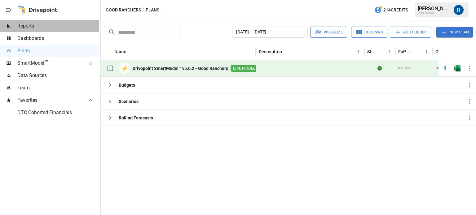 This screenshot has height=215, width=476. I want to click on span: SmartModel, so click(50, 63).